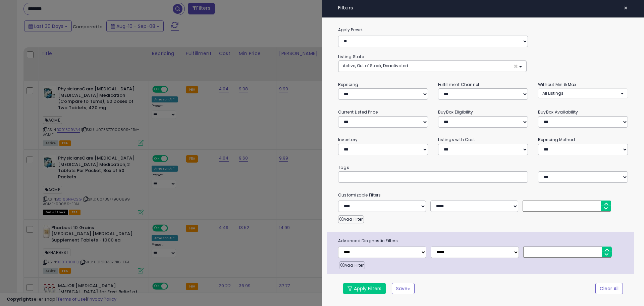 The height and width of the screenshot is (306, 644). What do you see at coordinates (553, 93) in the screenshot?
I see `span: All Listings` at bounding box center [553, 93].